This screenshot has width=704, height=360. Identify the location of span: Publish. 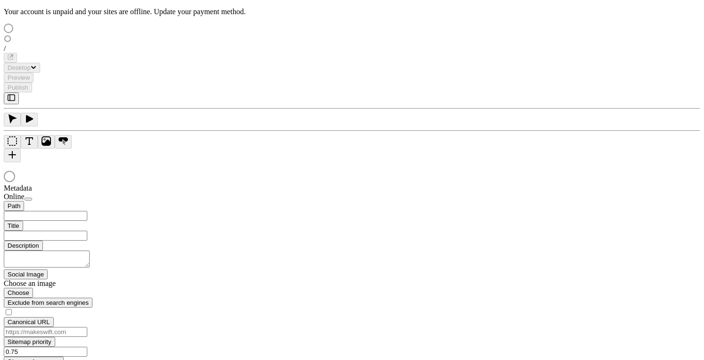
(18, 87).